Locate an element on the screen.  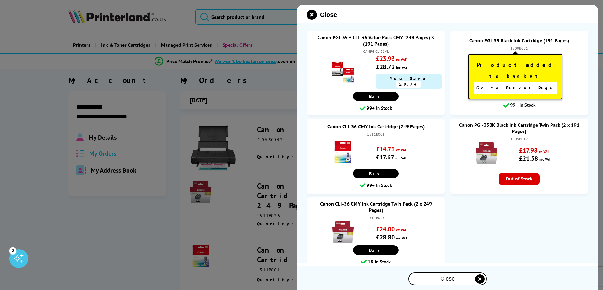
a: Canon PGI-35 Black Ink Cartridge (191 Pages) is located at coordinates (519, 41).